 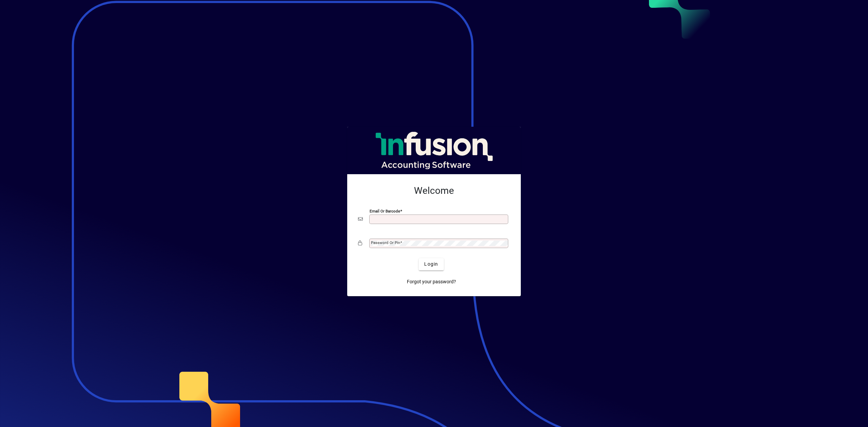 What do you see at coordinates (431, 264) in the screenshot?
I see `span: Login` at bounding box center [431, 264].